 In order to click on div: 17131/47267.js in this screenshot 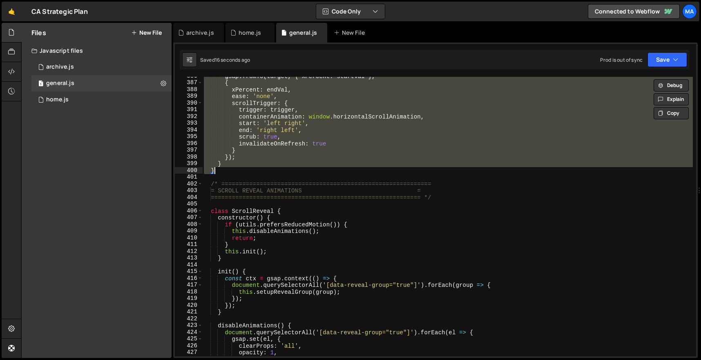, I will do `click(101, 100)`.